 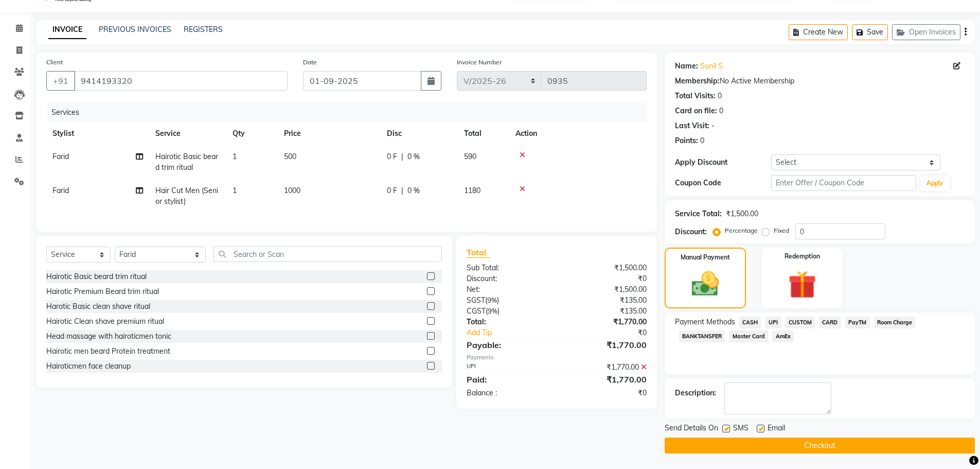 What do you see at coordinates (483, 133) in the screenshot?
I see `th: Total` at bounding box center [483, 133].